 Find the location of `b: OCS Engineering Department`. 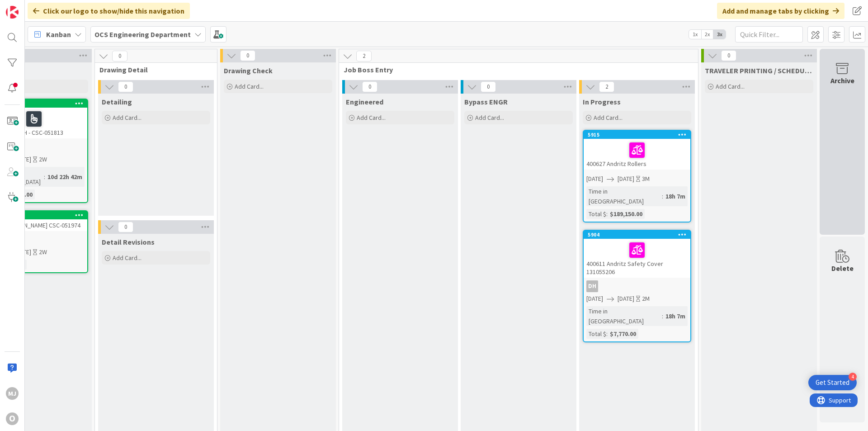

b: OCS Engineering Department is located at coordinates (143, 34).